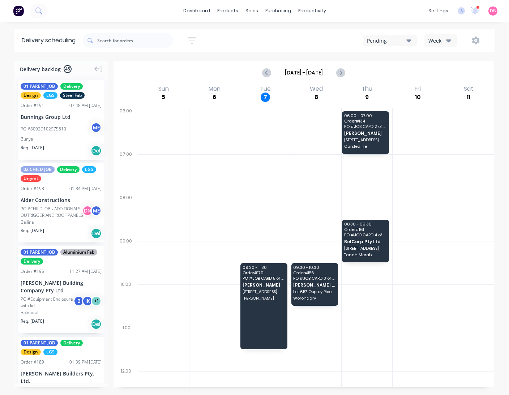 The width and height of the screenshot is (509, 395). Describe the element at coordinates (252, 11) in the screenshot. I see `div: sales` at that location.